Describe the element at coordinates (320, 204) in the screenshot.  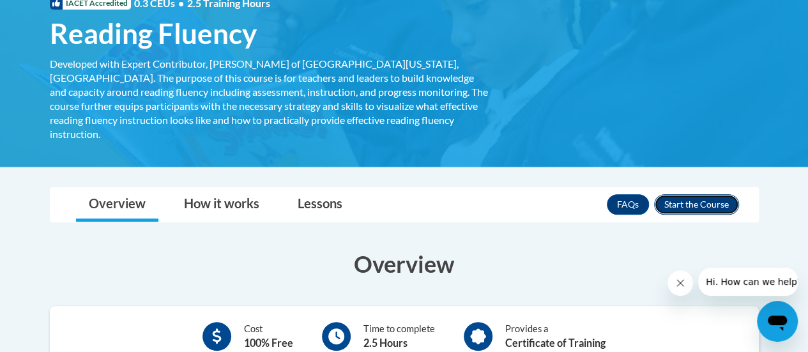
I see `a: Lessons` at that location.